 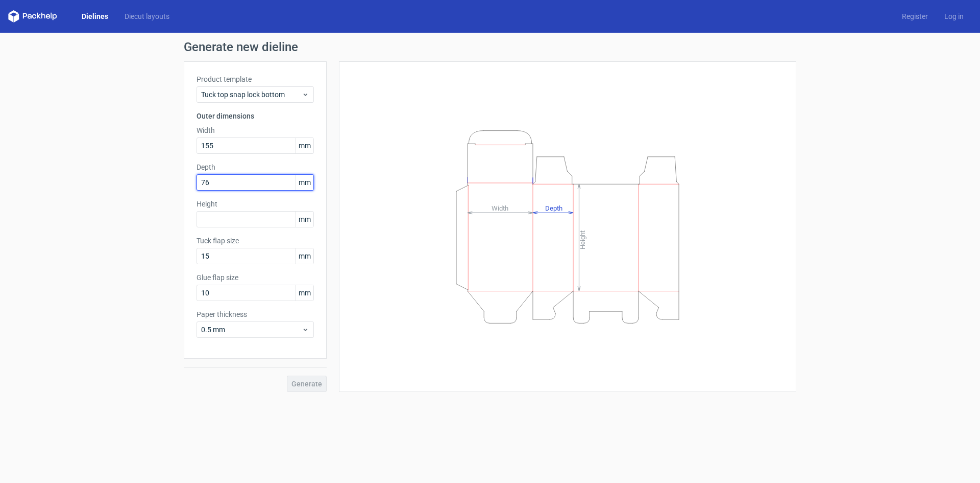 I want to click on a: Register, so click(x=915, y=17).